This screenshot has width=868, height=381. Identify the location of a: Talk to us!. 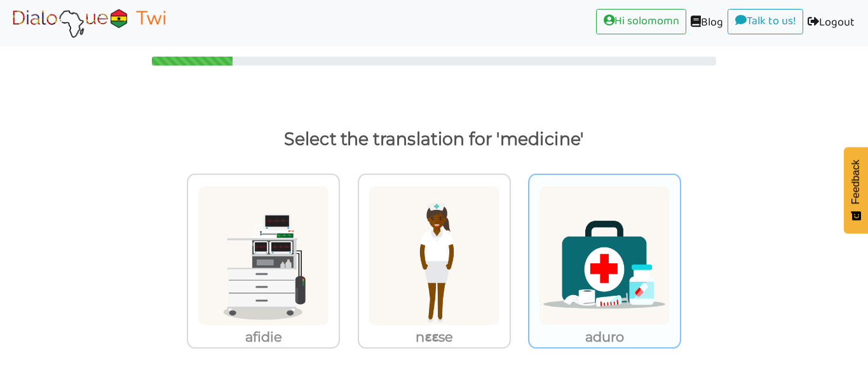
(765, 22).